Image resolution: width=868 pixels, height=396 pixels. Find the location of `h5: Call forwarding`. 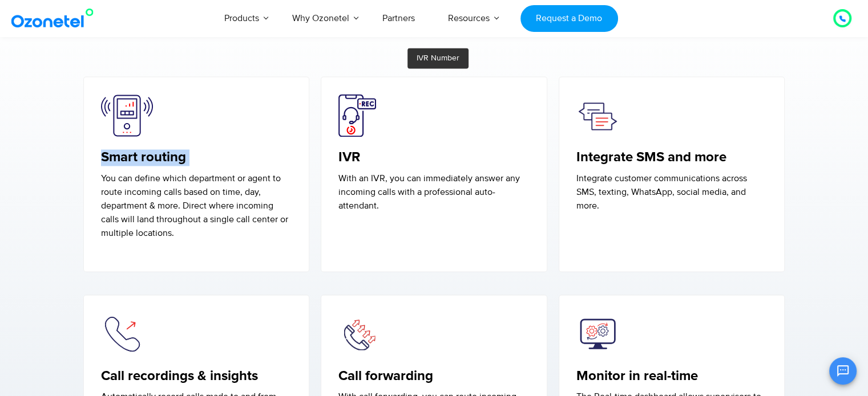

h5: Call forwarding is located at coordinates (434, 376).